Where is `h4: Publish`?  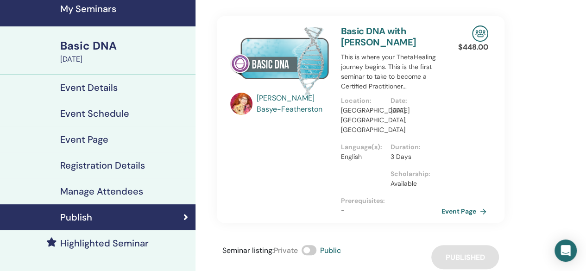
h4: Publish is located at coordinates (76, 217).